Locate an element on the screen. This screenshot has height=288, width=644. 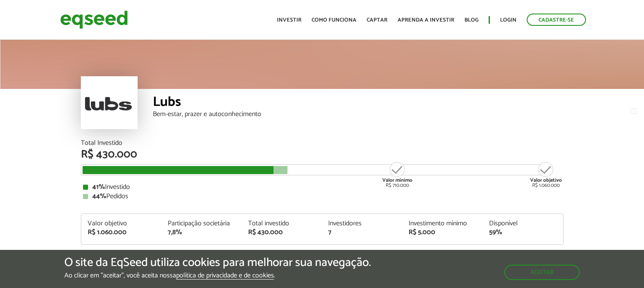
strong: Valor mínimo is located at coordinates (397, 180).